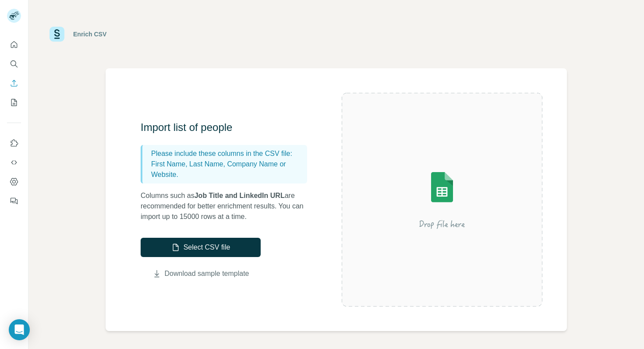 The height and width of the screenshot is (349, 644). I want to click on button: Search, so click(14, 64).